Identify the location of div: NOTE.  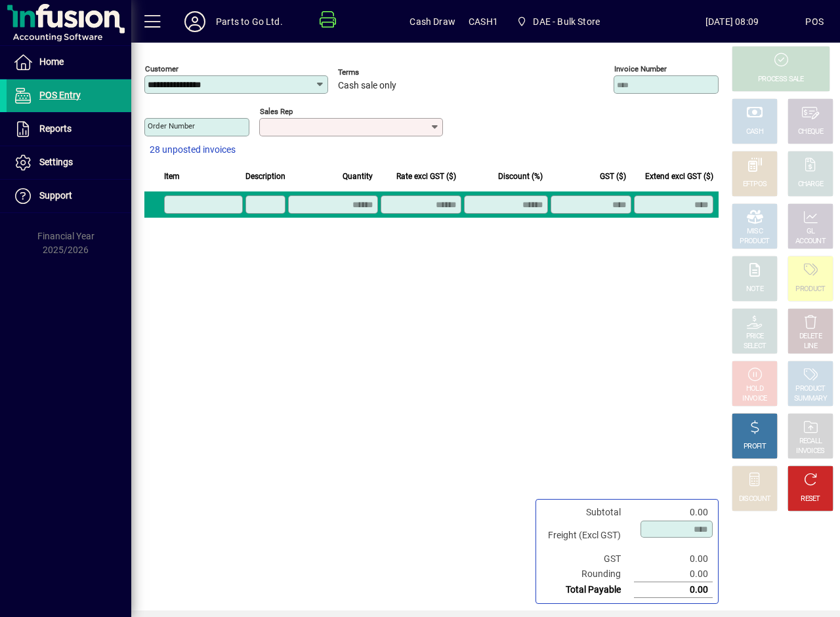
(755, 289).